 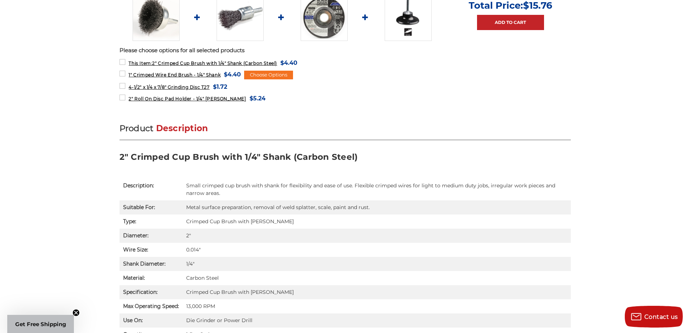 What do you see at coordinates (654, 317) in the screenshot?
I see `button: Contact us` at bounding box center [654, 317].